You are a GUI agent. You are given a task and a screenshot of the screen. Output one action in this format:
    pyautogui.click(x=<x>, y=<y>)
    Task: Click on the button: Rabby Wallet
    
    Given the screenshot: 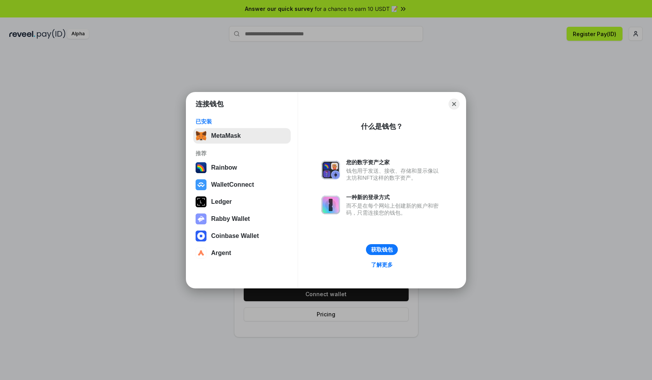 What is the action you would take?
    pyautogui.click(x=242, y=219)
    